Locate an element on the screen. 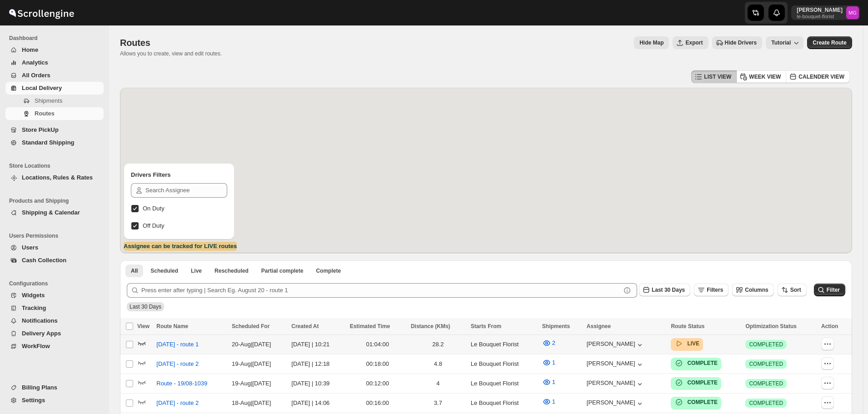 This screenshot has width=868, height=414. button: Export is located at coordinates (691, 43).